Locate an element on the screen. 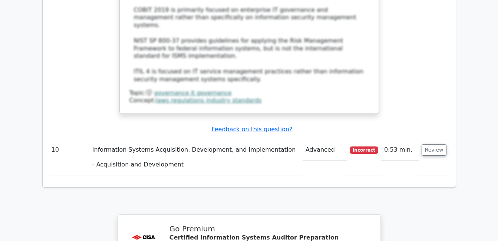  div: Topic: is located at coordinates (249, 93).